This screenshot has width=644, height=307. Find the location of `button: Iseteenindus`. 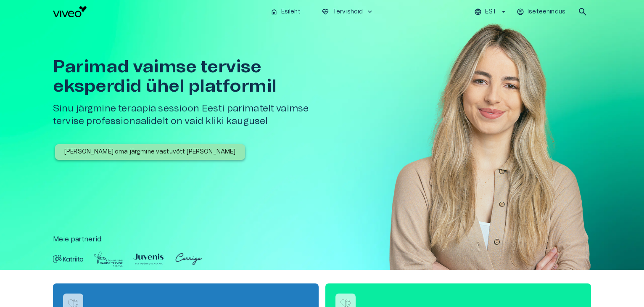

button: Iseteenindus is located at coordinates (542, 12).